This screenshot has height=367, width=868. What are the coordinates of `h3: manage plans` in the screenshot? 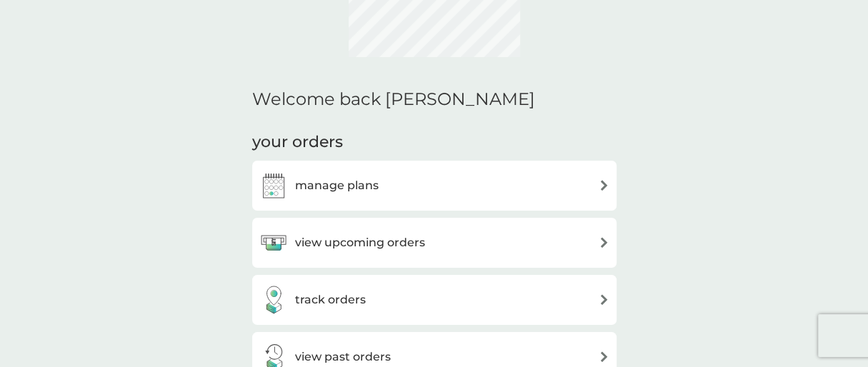 It's located at (336, 186).